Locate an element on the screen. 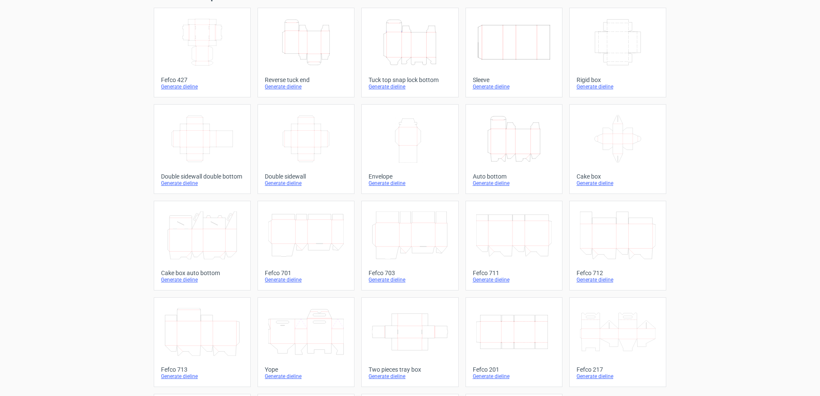  div: Cake box is located at coordinates (618, 176).